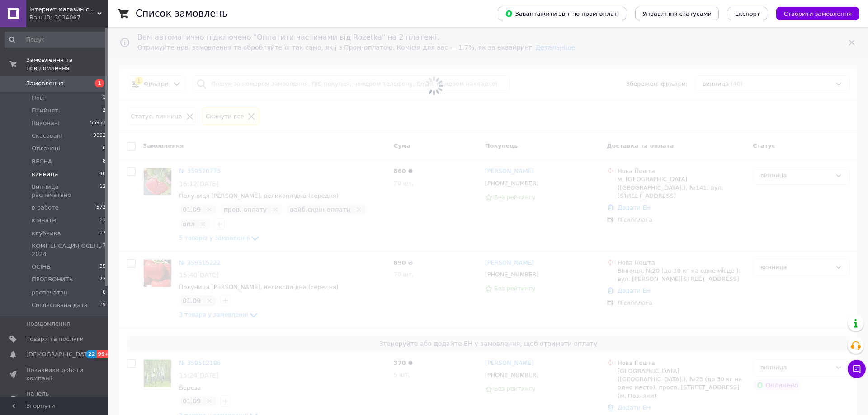  What do you see at coordinates (97, 124) in the screenshot?
I see `span: 55953` at bounding box center [97, 124].